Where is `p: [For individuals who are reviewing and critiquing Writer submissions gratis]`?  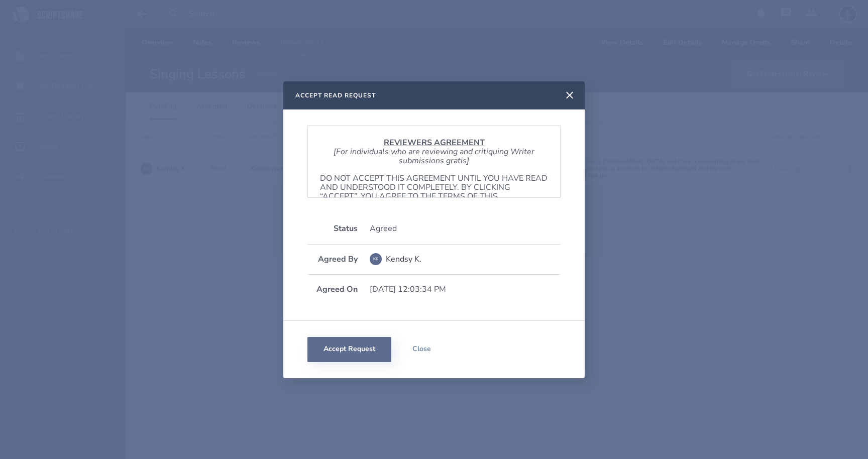
p: [For individuals who are reviewing and critiquing Writer submissions gratis] is located at coordinates (434, 156).